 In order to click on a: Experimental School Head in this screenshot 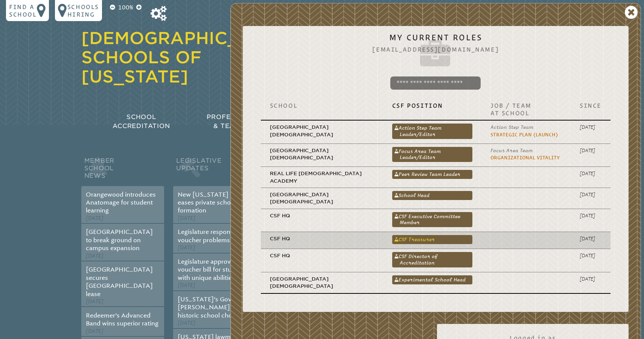, I will do `click(432, 280)`.